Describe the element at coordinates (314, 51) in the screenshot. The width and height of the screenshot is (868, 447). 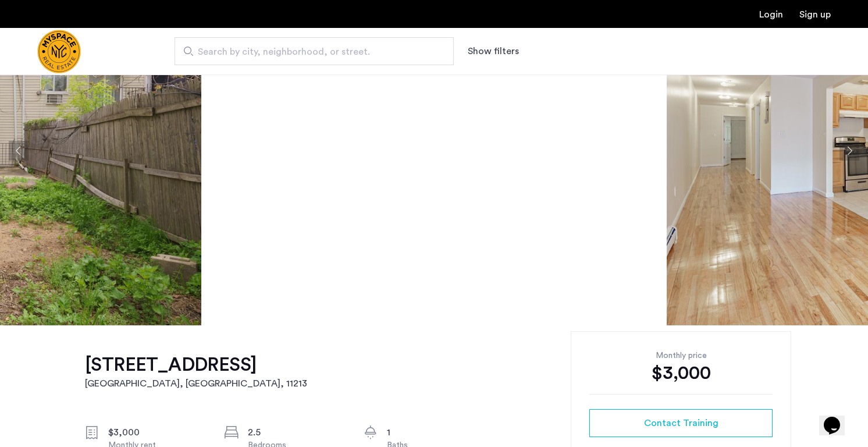
I see `input: Apartment Search` at that location.